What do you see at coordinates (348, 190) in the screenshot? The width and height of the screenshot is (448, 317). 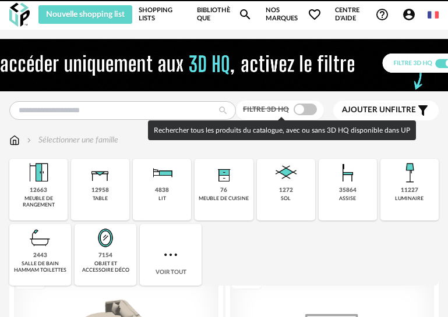 I see `div: 35864` at bounding box center [348, 190].